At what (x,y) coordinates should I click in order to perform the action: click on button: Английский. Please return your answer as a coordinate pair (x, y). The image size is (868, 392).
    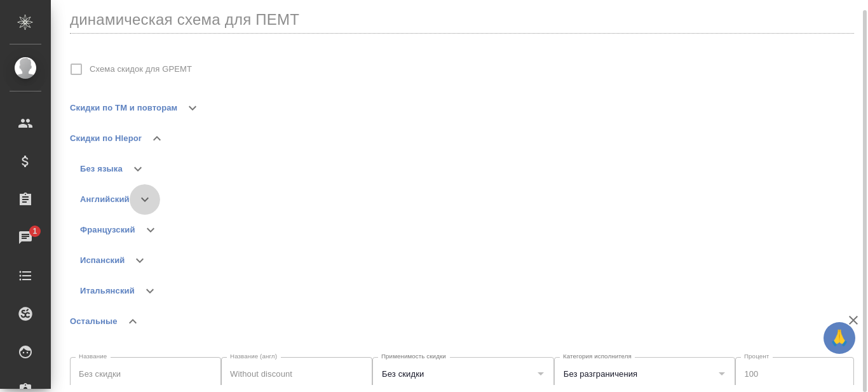
    Looking at the image, I should click on (105, 199).